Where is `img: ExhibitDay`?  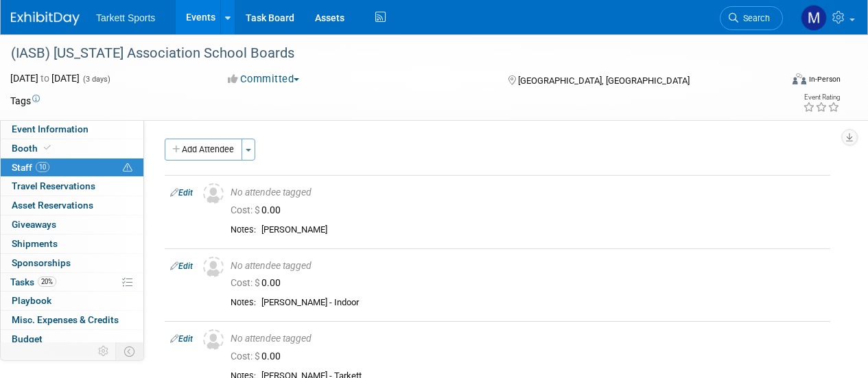 img: ExhibitDay is located at coordinates (45, 19).